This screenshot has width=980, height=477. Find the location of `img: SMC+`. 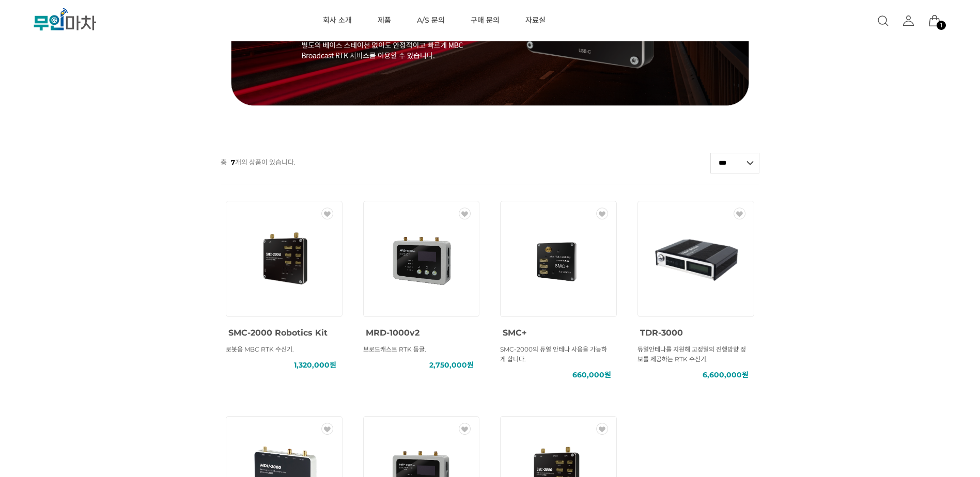

img: SMC+ is located at coordinates (558, 259).